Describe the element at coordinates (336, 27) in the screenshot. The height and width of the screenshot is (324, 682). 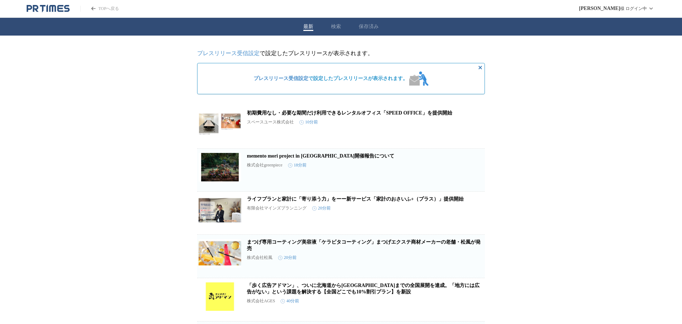
I see `button: 検索` at that location.